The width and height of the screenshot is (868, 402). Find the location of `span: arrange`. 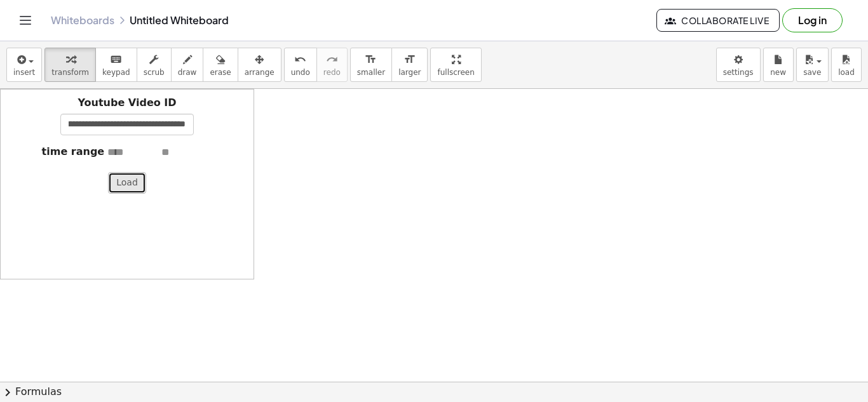

span: arrange is located at coordinates (259, 73).